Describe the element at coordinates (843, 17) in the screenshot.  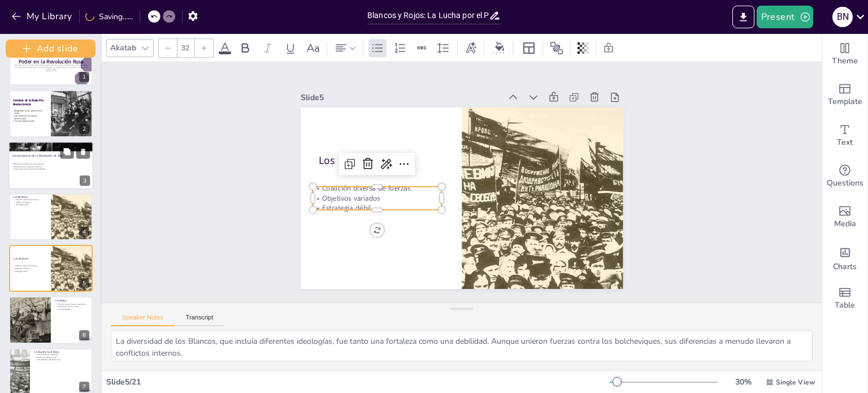
I see `div: B N` at that location.